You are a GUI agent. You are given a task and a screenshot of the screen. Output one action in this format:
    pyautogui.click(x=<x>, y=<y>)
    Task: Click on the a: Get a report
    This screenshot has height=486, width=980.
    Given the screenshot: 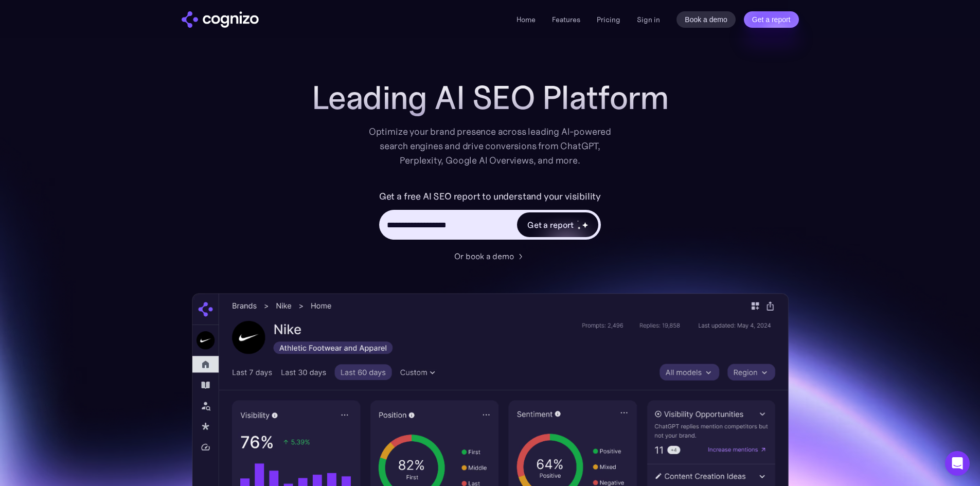 What is the action you would take?
    pyautogui.click(x=771, y=20)
    